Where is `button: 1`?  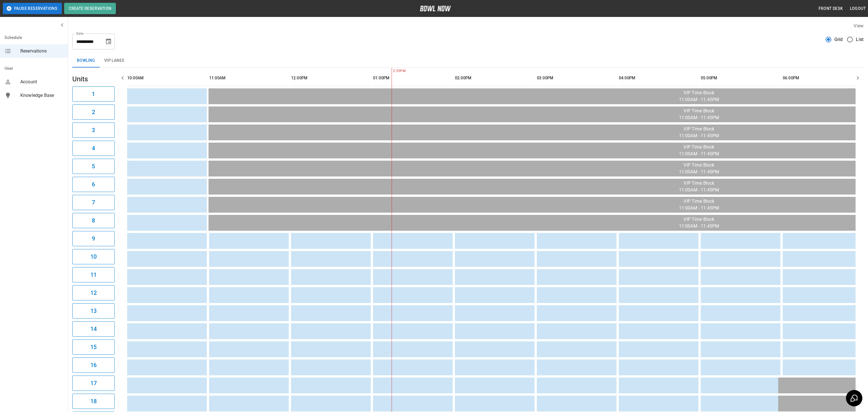
button: 1 is located at coordinates (93, 94).